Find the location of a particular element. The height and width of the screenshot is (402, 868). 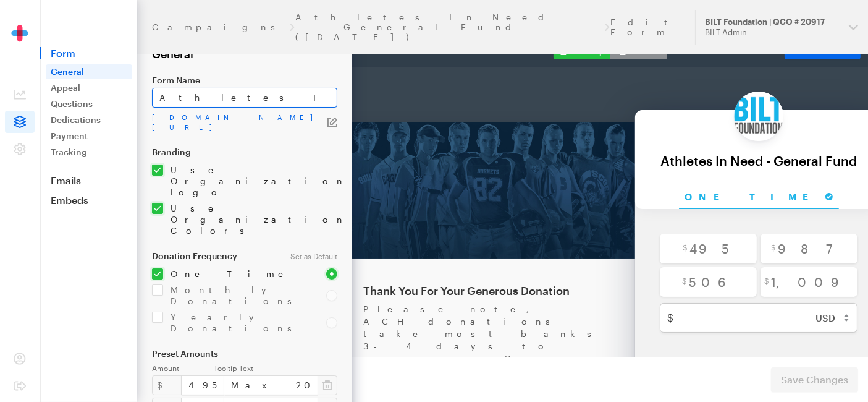

a: General is located at coordinates (89, 72).